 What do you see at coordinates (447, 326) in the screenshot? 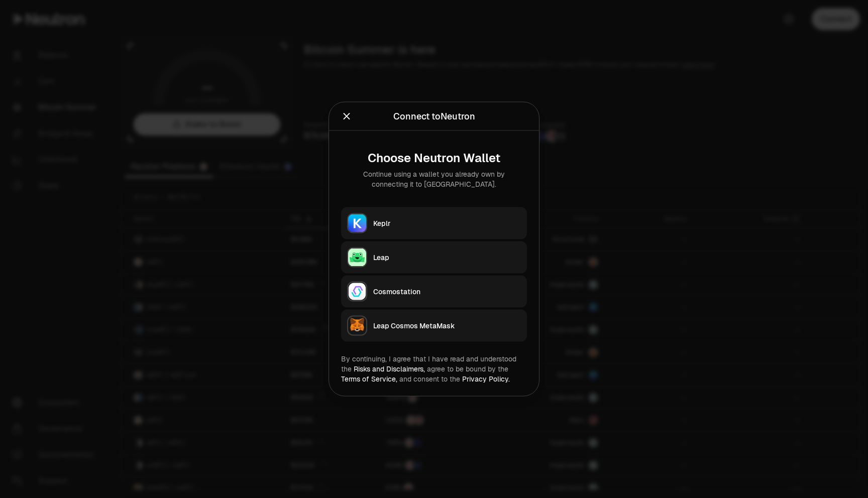
I see `div: Leap Cosmos MetaMask` at bounding box center [447, 326].